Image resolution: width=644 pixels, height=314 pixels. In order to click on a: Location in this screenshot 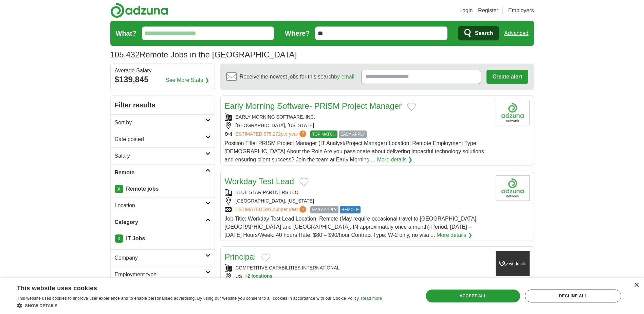, I will do `click(162, 205)`.